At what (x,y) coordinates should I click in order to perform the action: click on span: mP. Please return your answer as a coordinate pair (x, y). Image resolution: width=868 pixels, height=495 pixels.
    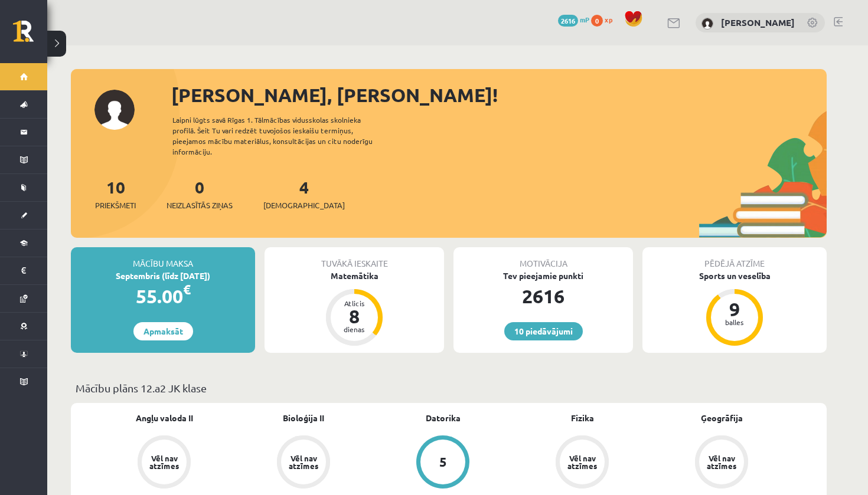
    Looking at the image, I should click on (584, 19).